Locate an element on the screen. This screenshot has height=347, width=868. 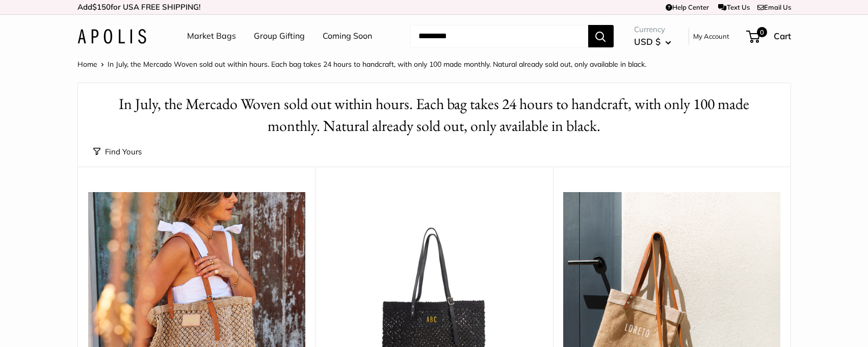
span: USD $ is located at coordinates (647, 41).